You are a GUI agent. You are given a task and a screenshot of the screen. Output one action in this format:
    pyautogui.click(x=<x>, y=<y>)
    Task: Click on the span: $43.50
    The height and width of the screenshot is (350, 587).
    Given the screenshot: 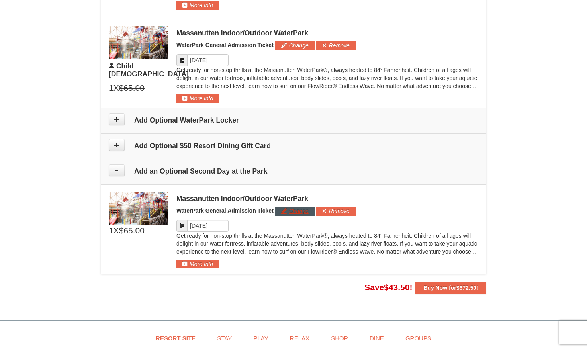 What is the action you would take?
    pyautogui.click(x=397, y=287)
    